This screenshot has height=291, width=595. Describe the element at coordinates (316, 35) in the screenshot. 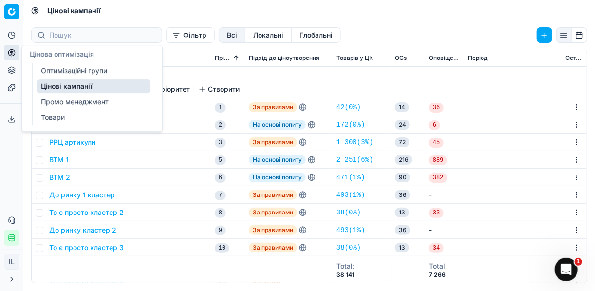

I see `button: global` at that location.